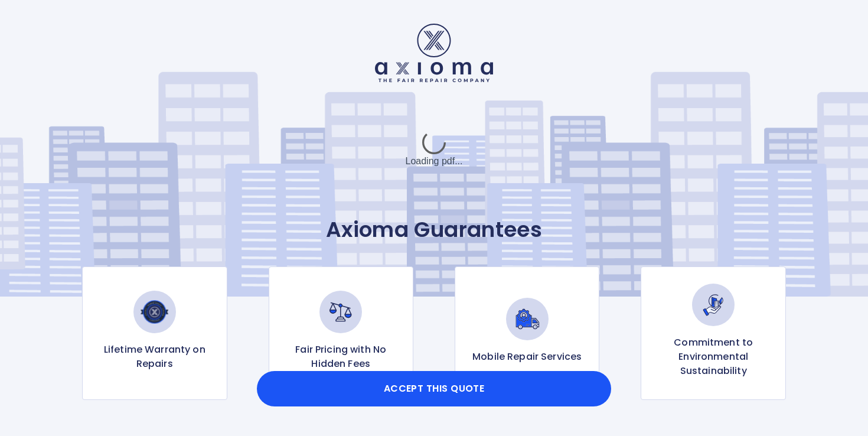  Describe the element at coordinates (341, 357) in the screenshot. I see `p: Fair Pricing with No Hidden Fees` at that location.